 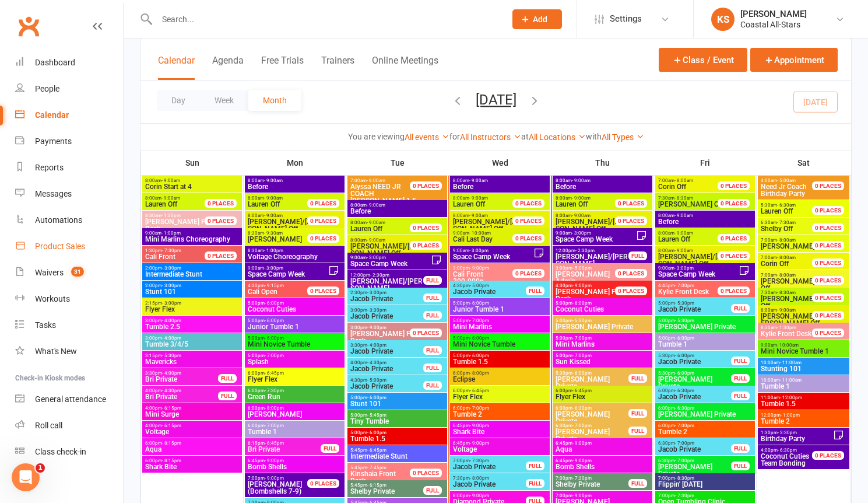 What do you see at coordinates (69, 425) in the screenshot?
I see `a: Roll call` at bounding box center [69, 425].